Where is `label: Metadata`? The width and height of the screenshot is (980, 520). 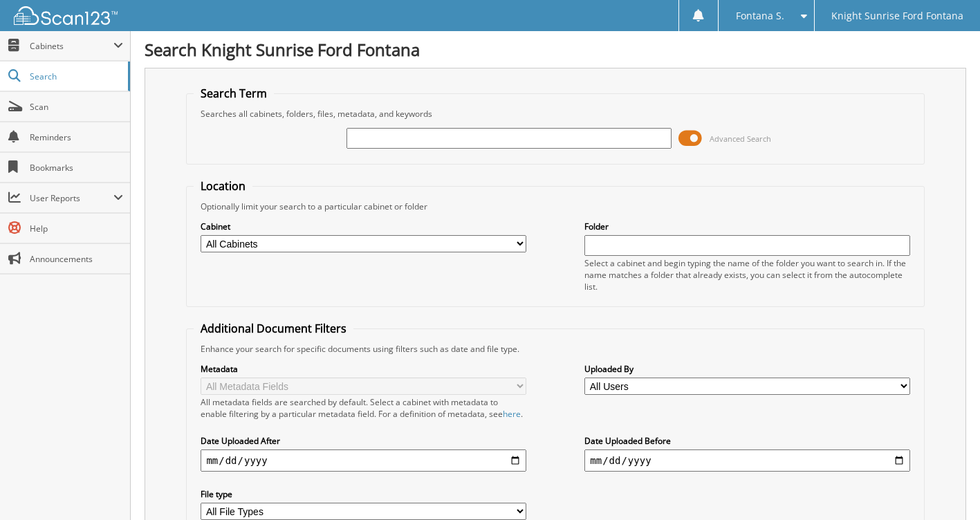 label: Metadata is located at coordinates (363, 369).